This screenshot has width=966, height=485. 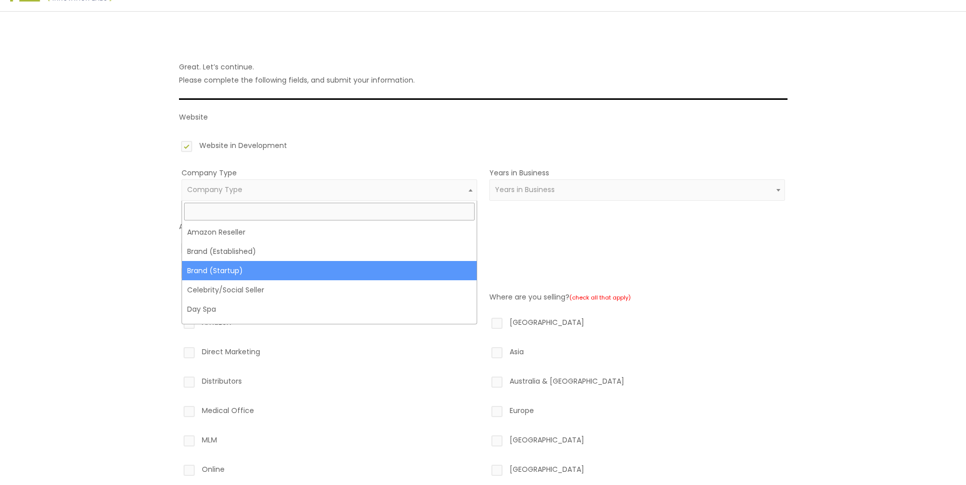 I want to click on li: Brand (Startup), so click(x=329, y=271).